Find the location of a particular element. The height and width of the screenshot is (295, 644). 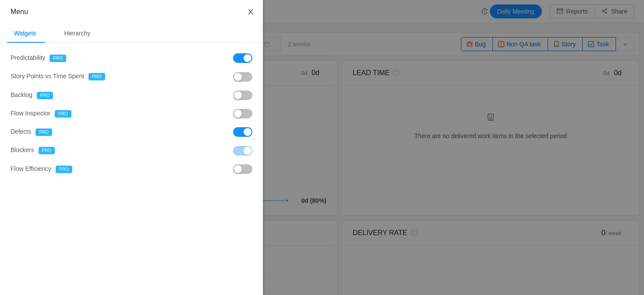

i: icon: close is located at coordinates (250, 12).